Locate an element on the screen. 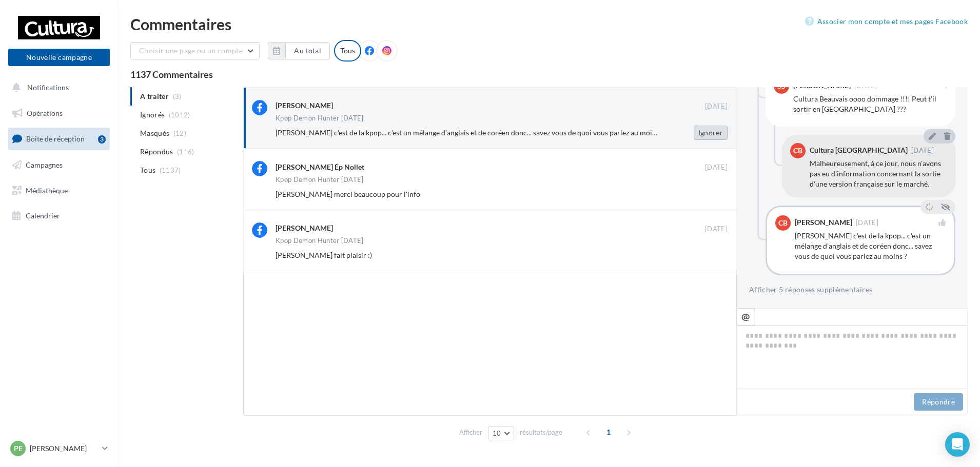 The width and height of the screenshot is (980, 467). span: Notifications is located at coordinates (48, 87).